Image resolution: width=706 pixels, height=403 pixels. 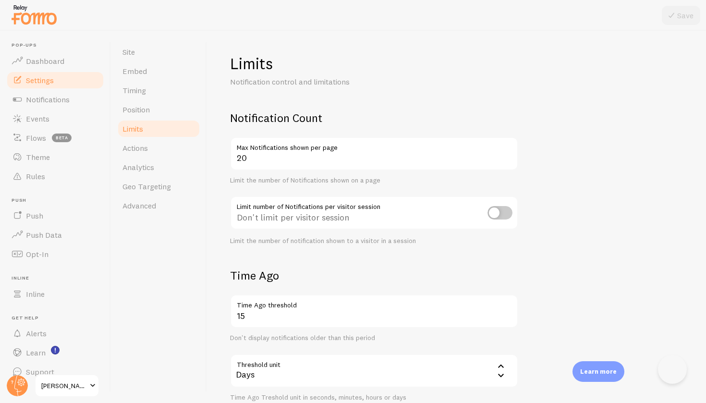 I want to click on a: Site, so click(x=158, y=52).